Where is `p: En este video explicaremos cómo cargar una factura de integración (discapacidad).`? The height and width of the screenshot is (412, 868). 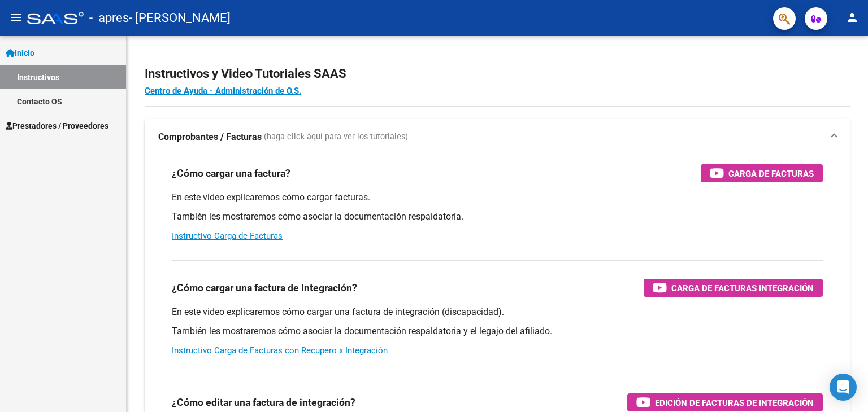 p: En este video explicaremos cómo cargar una factura de integración (discapacidad). is located at coordinates (497, 312).